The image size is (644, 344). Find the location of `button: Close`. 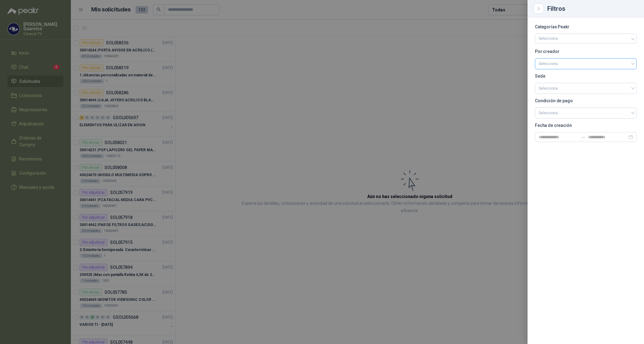

button: Close is located at coordinates (538, 9).